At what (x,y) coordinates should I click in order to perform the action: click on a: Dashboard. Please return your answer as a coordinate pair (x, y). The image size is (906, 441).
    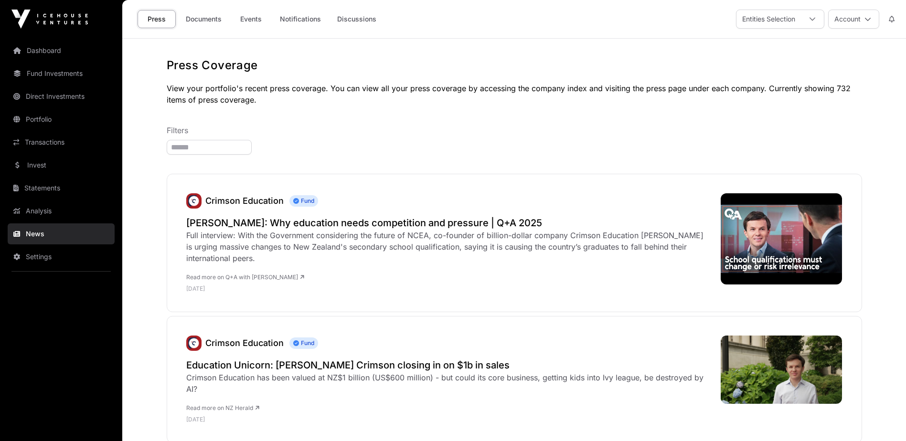
    Looking at the image, I should click on (61, 51).